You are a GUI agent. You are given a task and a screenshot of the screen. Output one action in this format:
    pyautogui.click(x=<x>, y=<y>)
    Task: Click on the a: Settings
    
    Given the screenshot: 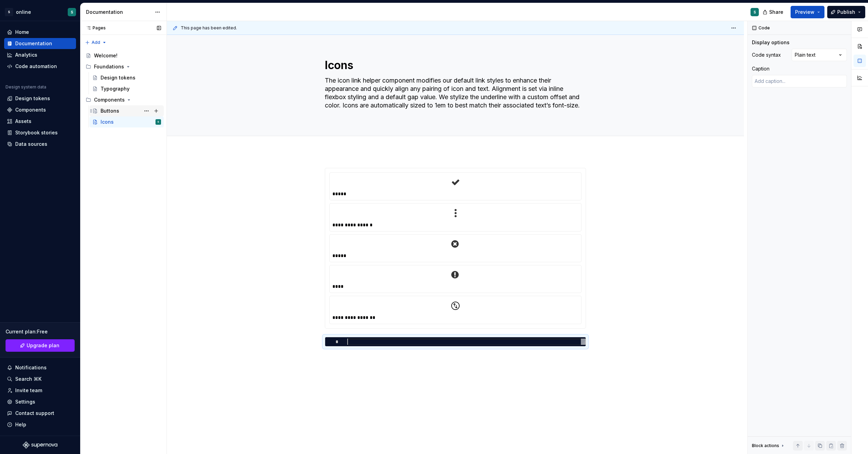 What is the action you would take?
    pyautogui.click(x=40, y=402)
    